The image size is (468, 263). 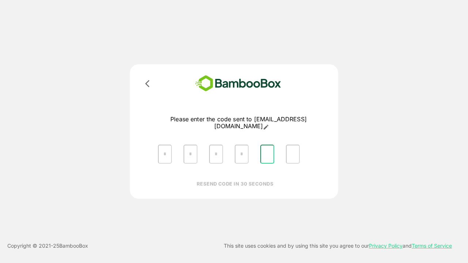 I want to click on a: Terms of Service, so click(x=431, y=245).